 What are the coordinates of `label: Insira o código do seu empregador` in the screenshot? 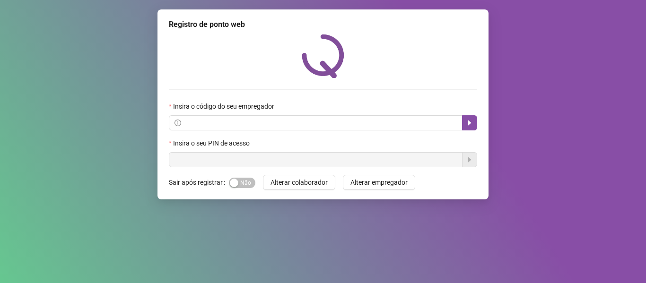 It's located at (224, 106).